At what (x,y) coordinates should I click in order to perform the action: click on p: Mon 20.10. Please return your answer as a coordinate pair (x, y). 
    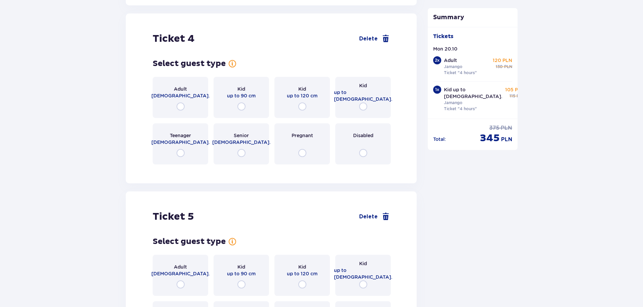
    Looking at the image, I should click on (446, 49).